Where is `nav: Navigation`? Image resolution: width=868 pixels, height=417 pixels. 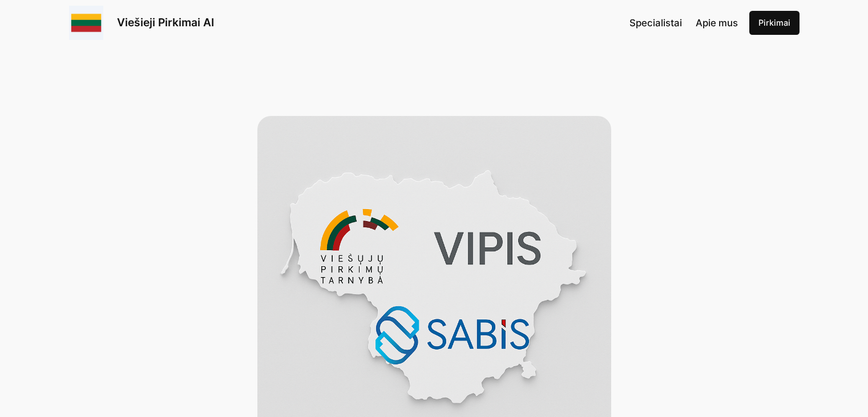 nav: Navigation is located at coordinates (684, 23).